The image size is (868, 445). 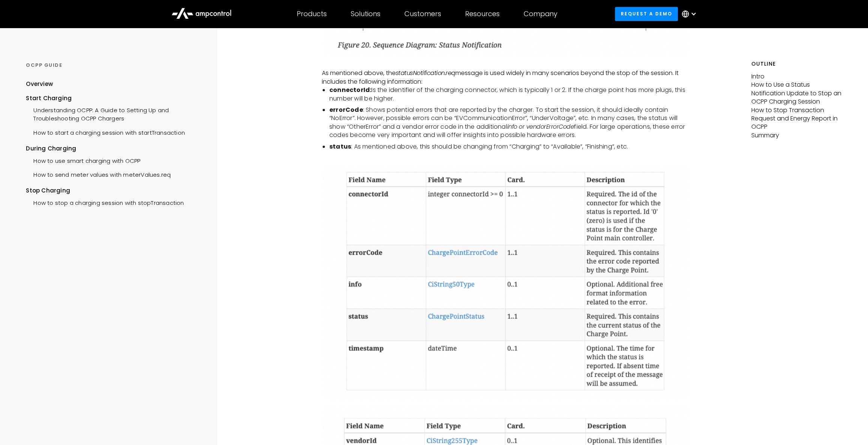 I want to click on div: Stop Charging, so click(x=113, y=191).